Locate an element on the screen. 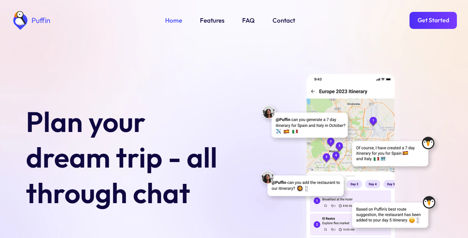  a: Features is located at coordinates (212, 20).